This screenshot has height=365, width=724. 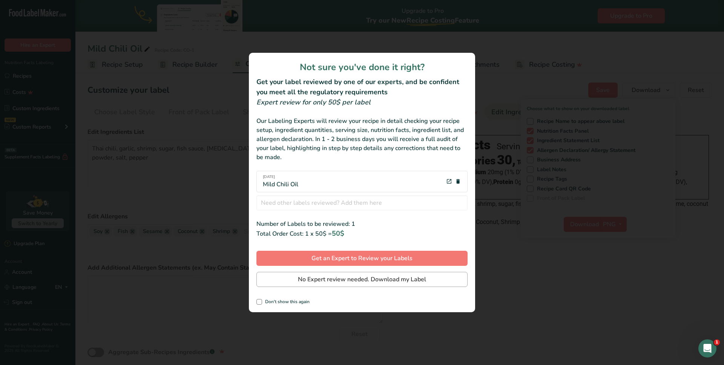 I want to click on span: 1, so click(x=717, y=342).